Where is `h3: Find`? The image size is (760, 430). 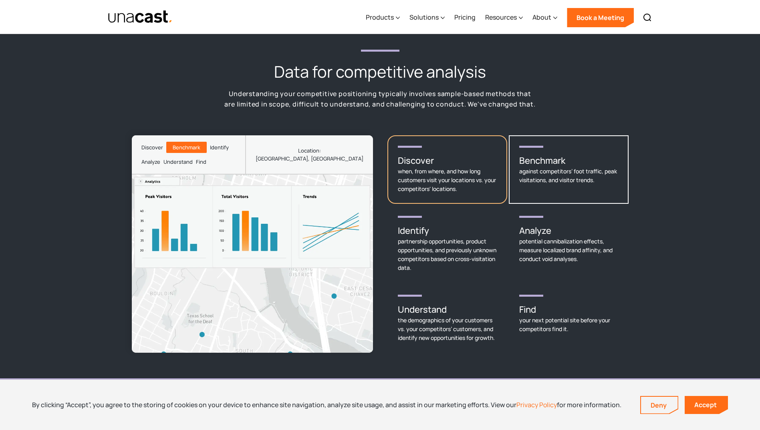
h3: Find is located at coordinates (568, 310).